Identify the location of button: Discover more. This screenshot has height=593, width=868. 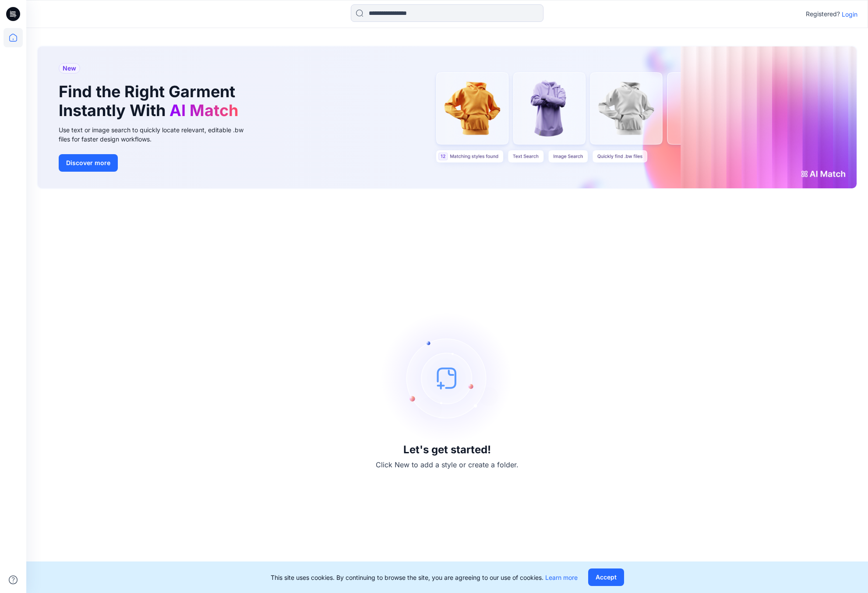
(88, 163).